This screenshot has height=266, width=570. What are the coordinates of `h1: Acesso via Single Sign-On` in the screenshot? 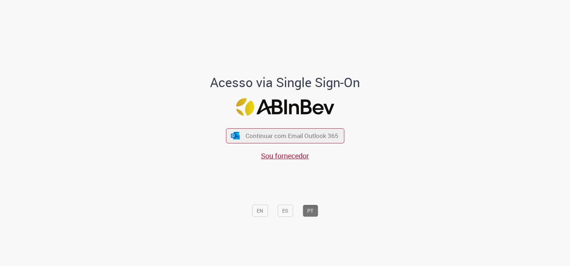 It's located at (285, 82).